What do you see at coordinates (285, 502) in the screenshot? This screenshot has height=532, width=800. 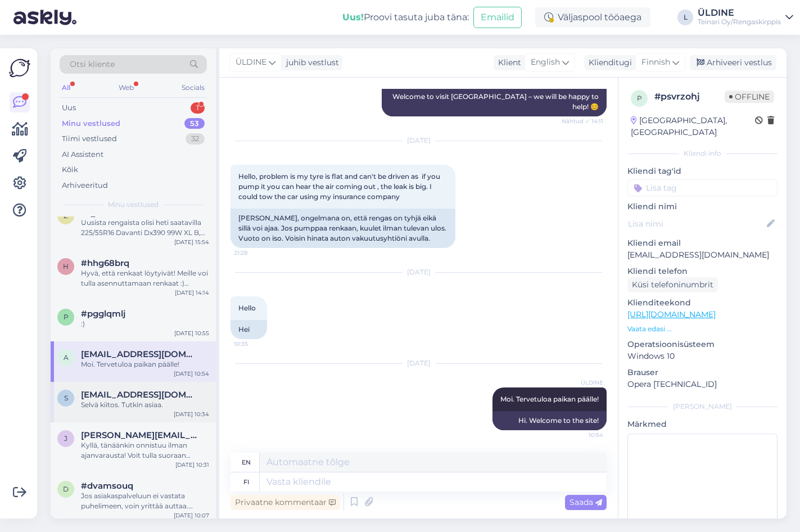 I see `div: Privaatne kommentaar` at bounding box center [285, 502].